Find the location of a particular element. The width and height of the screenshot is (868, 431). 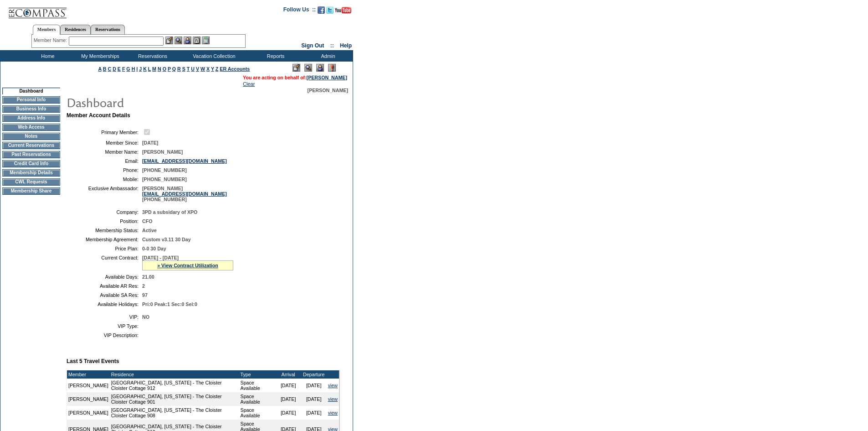

a: Members is located at coordinates (47, 30).